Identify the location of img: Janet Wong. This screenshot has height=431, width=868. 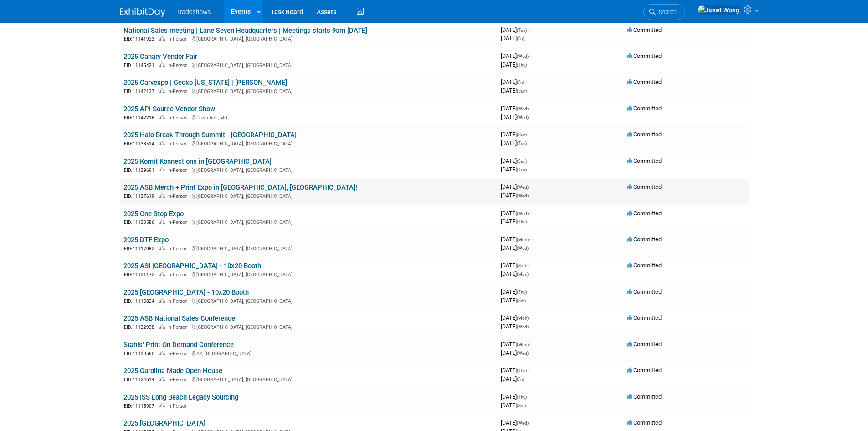
(718, 10).